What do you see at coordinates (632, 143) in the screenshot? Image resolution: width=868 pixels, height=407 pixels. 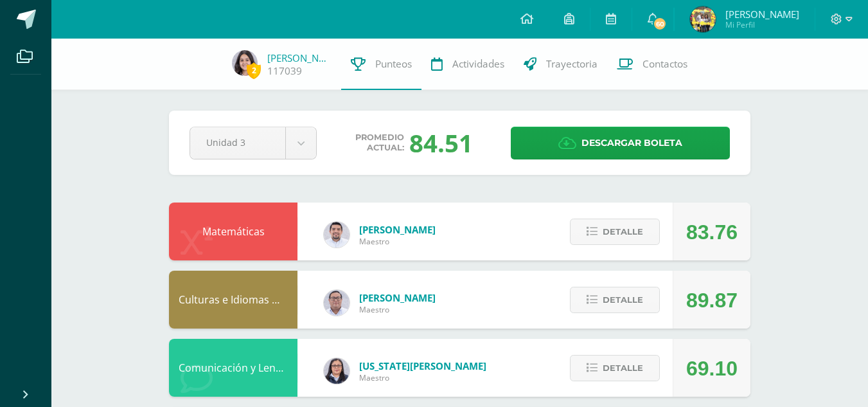 I see `span: Descargar boleta` at bounding box center [632, 143].